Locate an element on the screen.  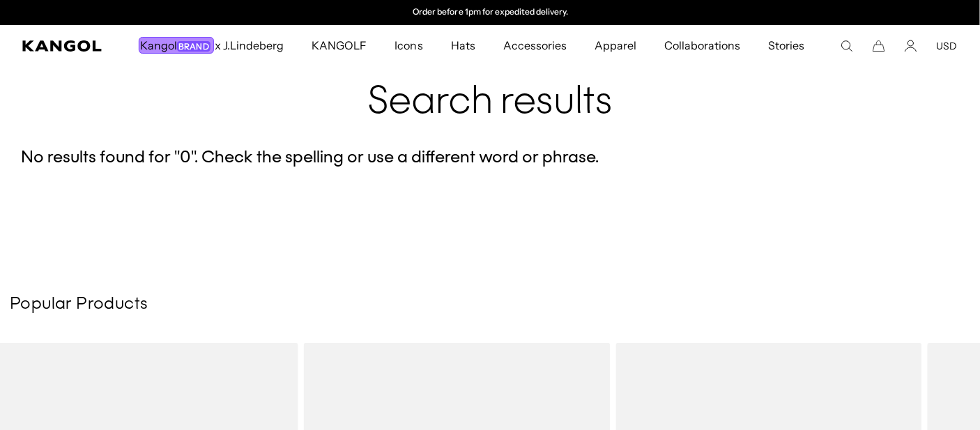
span: Accessories is located at coordinates (534, 45).